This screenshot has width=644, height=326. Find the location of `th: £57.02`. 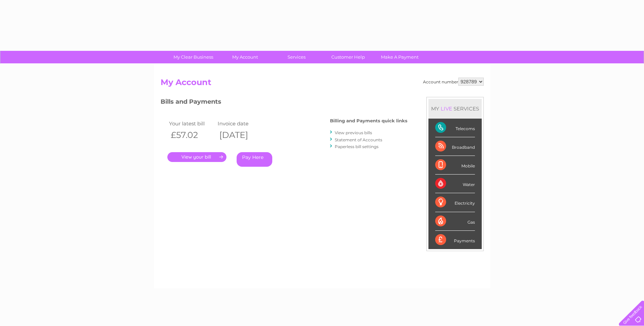

th: £57.02 is located at coordinates (192, 135).